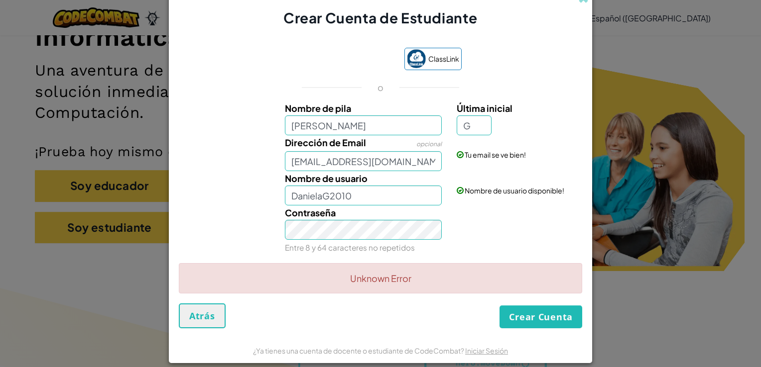 This screenshot has width=761, height=367. Describe the element at coordinates (484, 108) in the screenshot. I see `span: Última inicial` at that location.